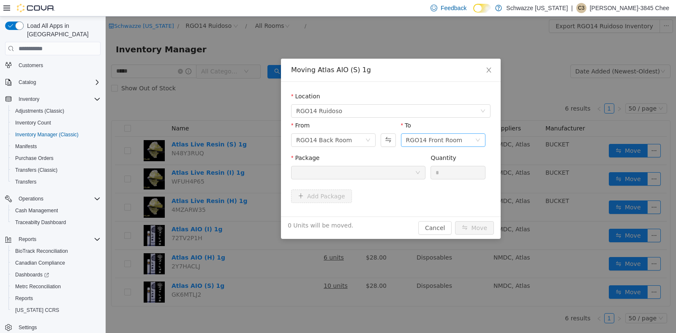 This screenshot has width=676, height=333. I want to click on a: Reports, so click(24, 299).